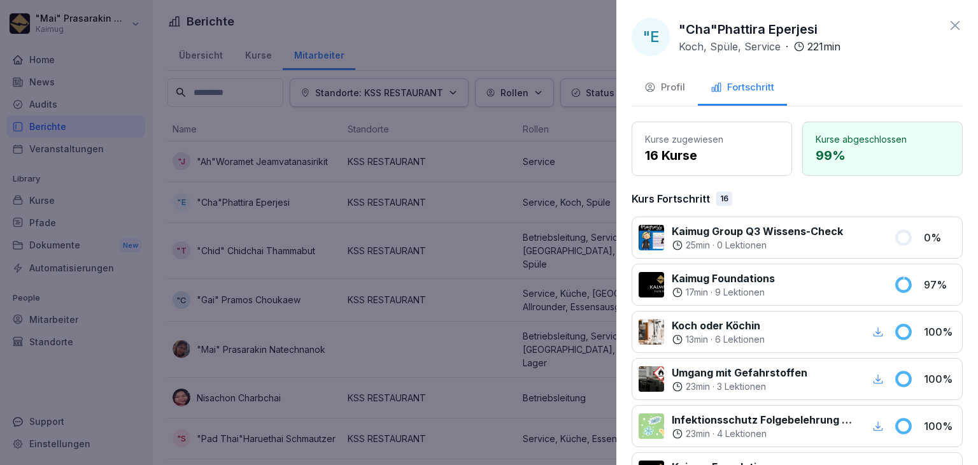  I want to click on p: Kaimug Group Q3 Wissens-Check, so click(757, 231).